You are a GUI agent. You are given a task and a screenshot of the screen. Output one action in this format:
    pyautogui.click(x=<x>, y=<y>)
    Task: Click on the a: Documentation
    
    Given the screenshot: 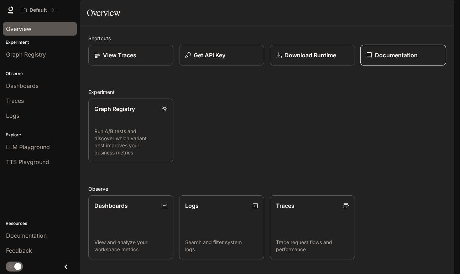 What is the action you would take?
    pyautogui.click(x=403, y=55)
    